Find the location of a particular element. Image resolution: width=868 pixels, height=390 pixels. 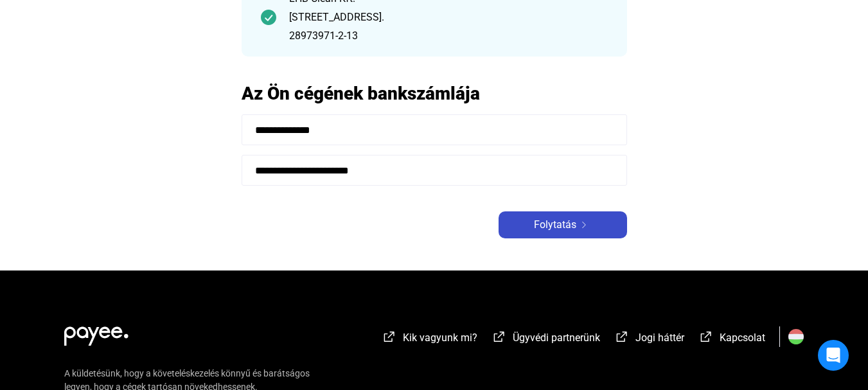

div: 28973971-2-13 is located at coordinates (449, 36).